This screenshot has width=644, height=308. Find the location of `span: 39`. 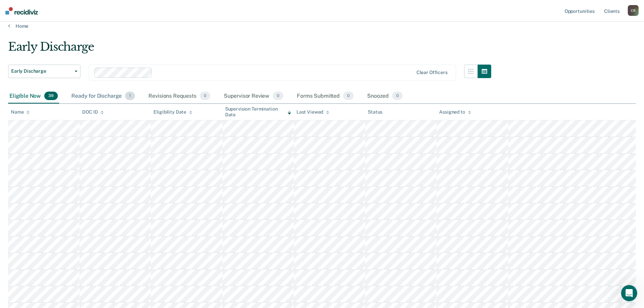

span: 39 is located at coordinates (51, 96).